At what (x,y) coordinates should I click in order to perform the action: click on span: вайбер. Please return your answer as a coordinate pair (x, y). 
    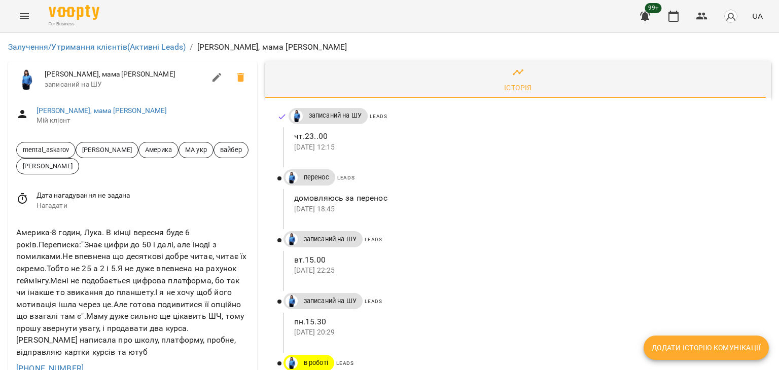
    Looking at the image, I should click on (231, 150).